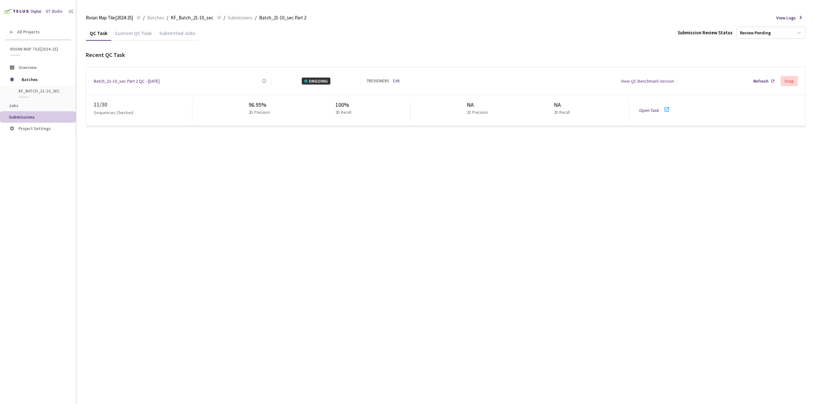  I want to click on div: Submitted Jobs, so click(177, 35).